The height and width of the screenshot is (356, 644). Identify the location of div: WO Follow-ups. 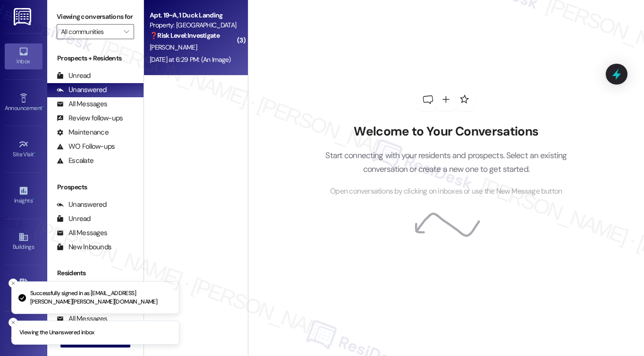
(85, 146).